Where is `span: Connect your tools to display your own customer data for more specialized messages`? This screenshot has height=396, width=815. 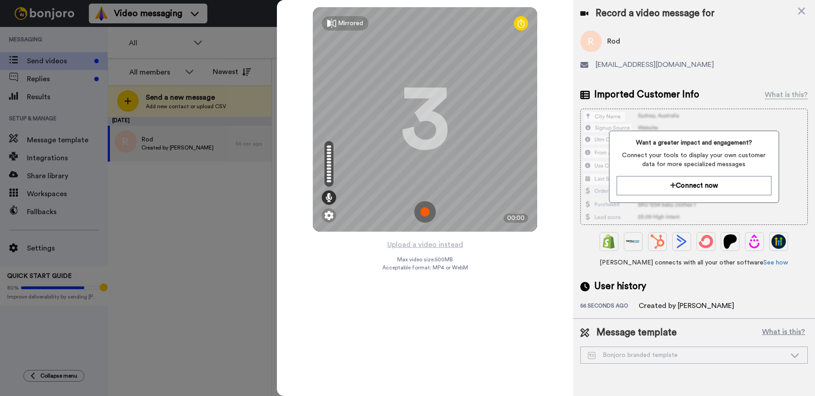
span: Connect your tools to display your own customer data for more specialized messages is located at coordinates (694, 160).